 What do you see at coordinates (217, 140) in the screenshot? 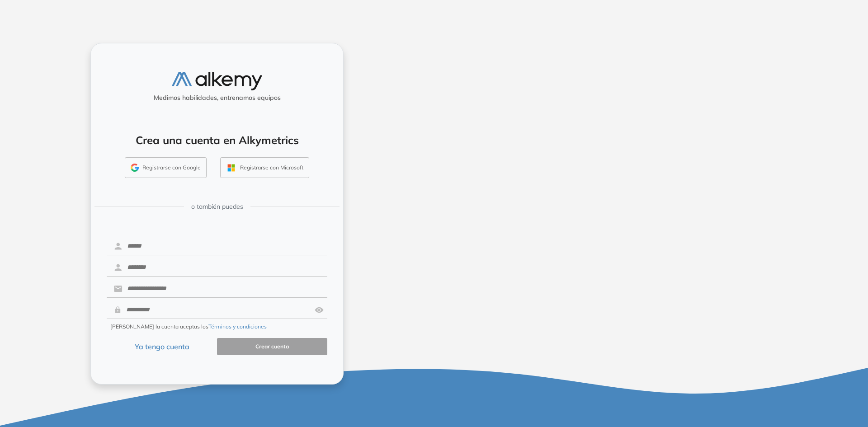
I see `h4: Crea una cuenta en Alkymetrics` at bounding box center [217, 140].